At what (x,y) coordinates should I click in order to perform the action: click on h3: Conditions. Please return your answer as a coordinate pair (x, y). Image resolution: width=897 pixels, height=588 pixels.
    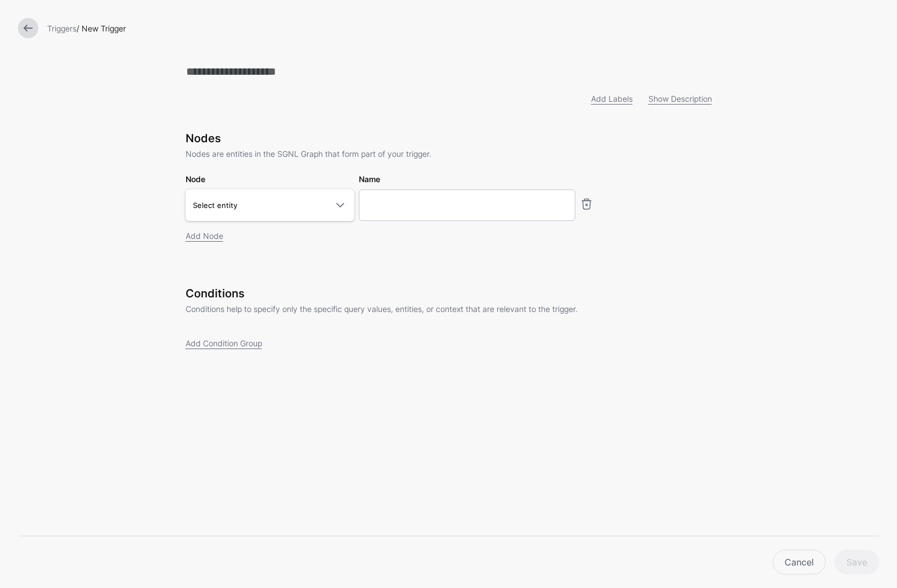
    Looking at the image, I should click on (449, 293).